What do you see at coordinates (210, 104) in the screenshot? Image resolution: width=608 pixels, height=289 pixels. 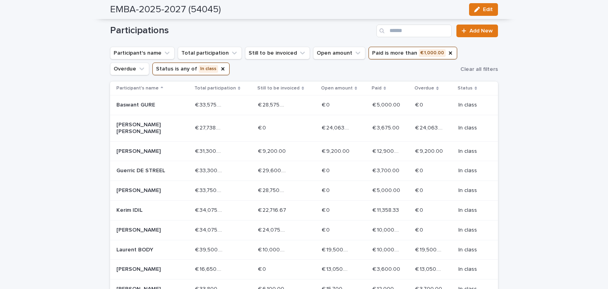 I see `p: € 33,575.00` at bounding box center [210, 104].